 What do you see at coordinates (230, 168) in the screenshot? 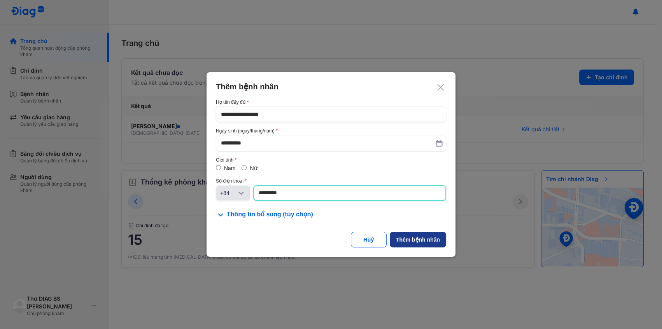
I see `label: Nam` at bounding box center [230, 168].